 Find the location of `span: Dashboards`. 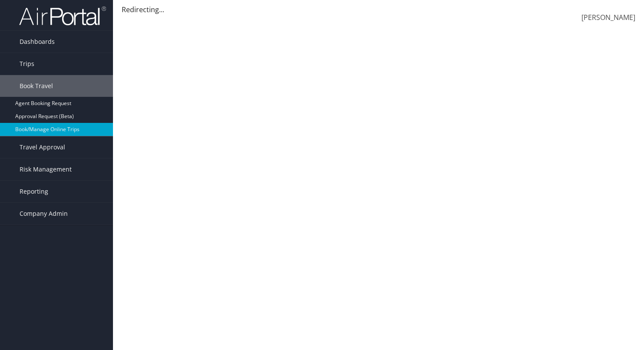

span: Dashboards is located at coordinates (37, 42).